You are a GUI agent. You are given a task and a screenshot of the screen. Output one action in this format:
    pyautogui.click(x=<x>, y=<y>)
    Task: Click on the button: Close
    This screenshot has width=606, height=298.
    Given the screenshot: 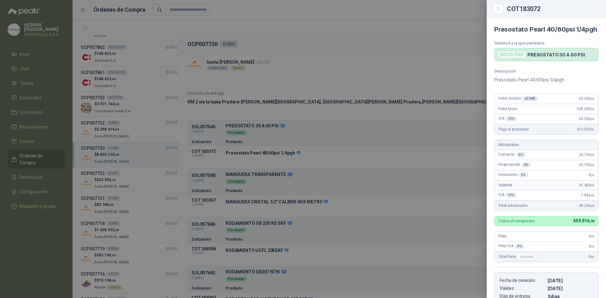 What is the action you would take?
    pyautogui.click(x=498, y=9)
    